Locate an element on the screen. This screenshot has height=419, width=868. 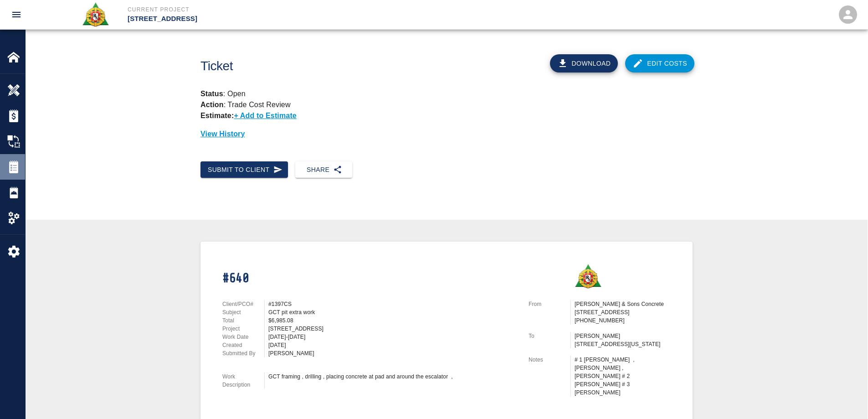
button: Submit to Client is located at coordinates (244, 170).